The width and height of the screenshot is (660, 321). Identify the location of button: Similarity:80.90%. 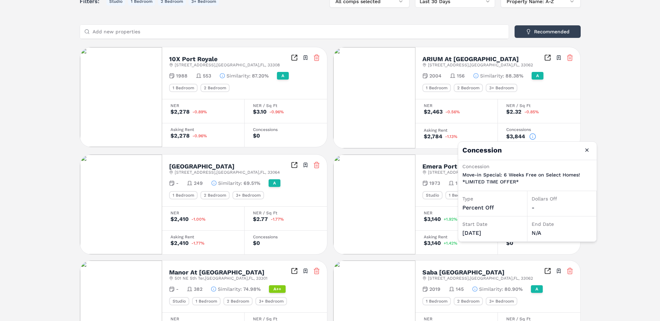
(497, 289).